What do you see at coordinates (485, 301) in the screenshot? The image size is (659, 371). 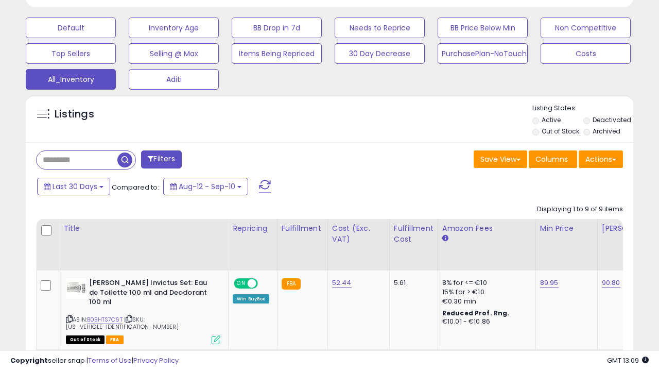 I see `div: €0.30 min` at bounding box center [485, 301].